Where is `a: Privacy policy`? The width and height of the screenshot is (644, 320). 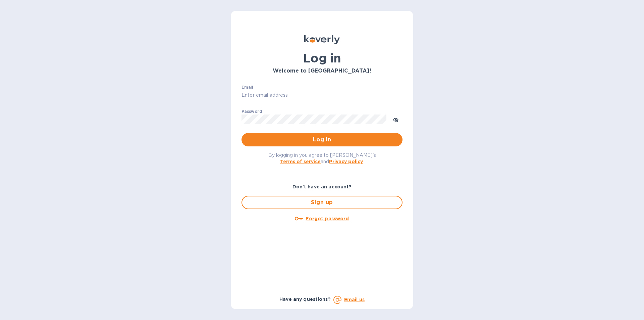 a: Privacy policy is located at coordinates (346, 161).